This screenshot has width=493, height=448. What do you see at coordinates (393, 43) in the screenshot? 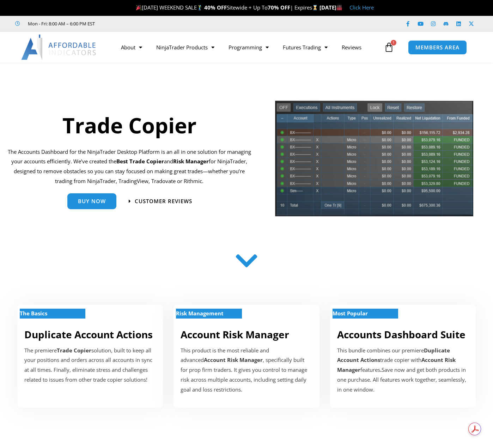
I see `span: 1` at bounding box center [393, 43].